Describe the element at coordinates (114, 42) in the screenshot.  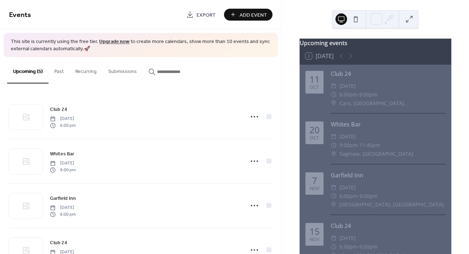
I see `a: Upgrade now` at that location.